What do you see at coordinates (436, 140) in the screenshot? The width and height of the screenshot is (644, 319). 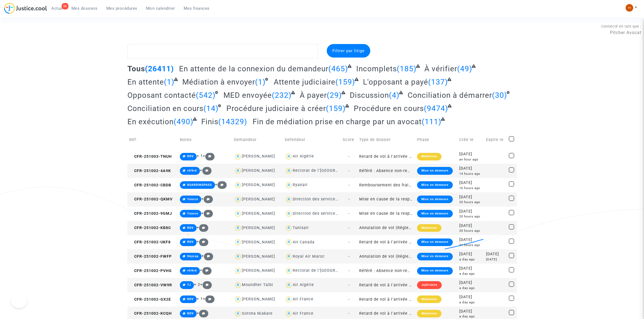 I see `td: Phase` at bounding box center [436, 140].